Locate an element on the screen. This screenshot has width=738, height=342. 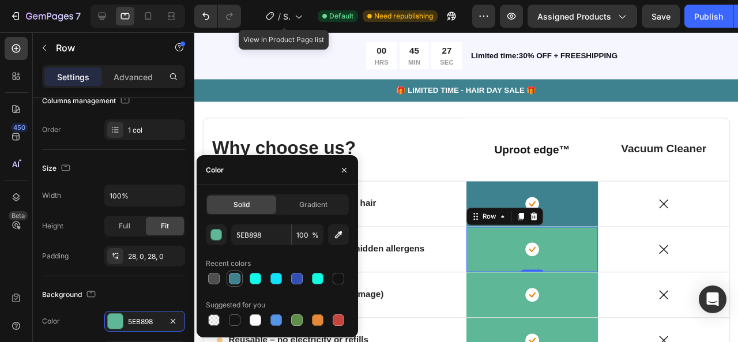
div: 00 is located at coordinates (197, 20).